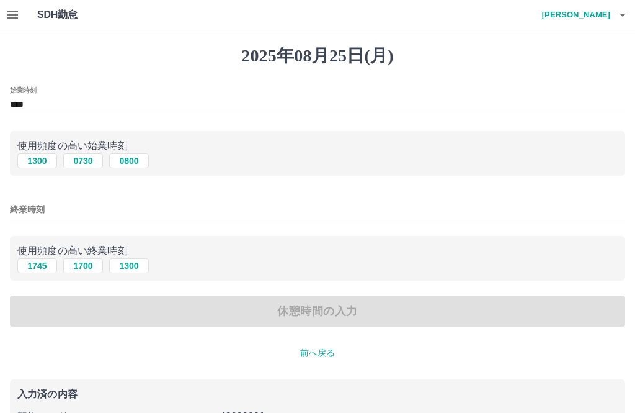 This screenshot has width=635, height=413. What do you see at coordinates (23, 89) in the screenshot?
I see `label: 始業時刻` at bounding box center [23, 89].